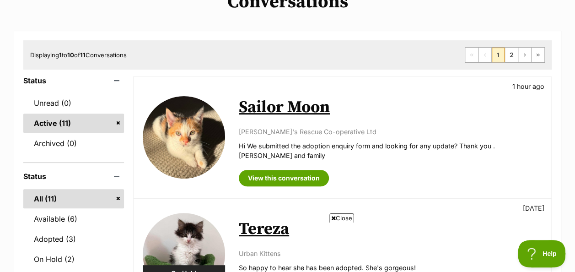 Image resolution: width=575 pixels, height=272 pixels. Describe the element at coordinates (74, 143) in the screenshot. I see `a: Archived (0)` at that location.